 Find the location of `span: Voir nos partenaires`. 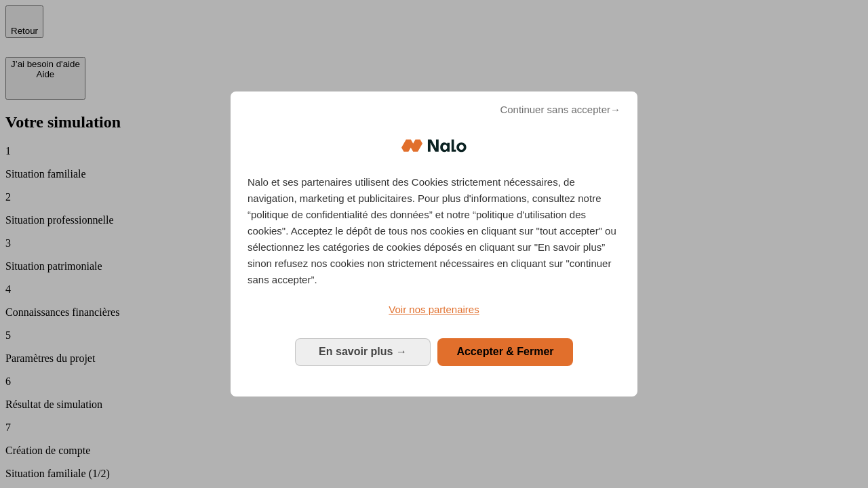

span: Voir nos partenaires is located at coordinates (433, 309).